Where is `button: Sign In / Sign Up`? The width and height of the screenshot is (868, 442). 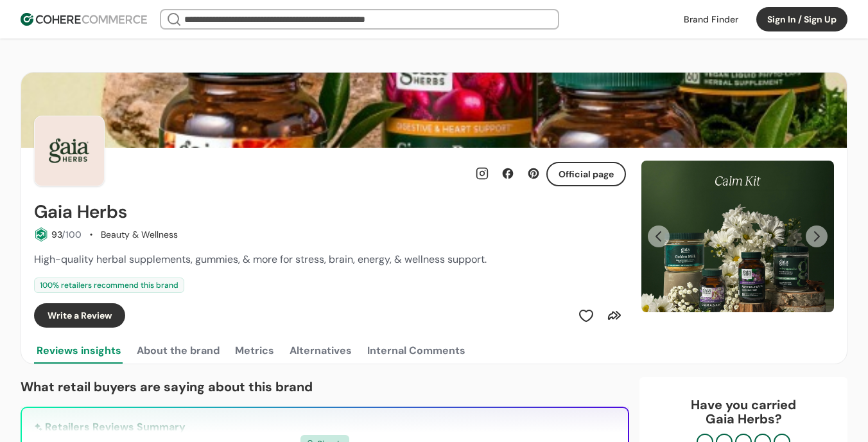 button: Sign In / Sign Up is located at coordinates (802, 20).